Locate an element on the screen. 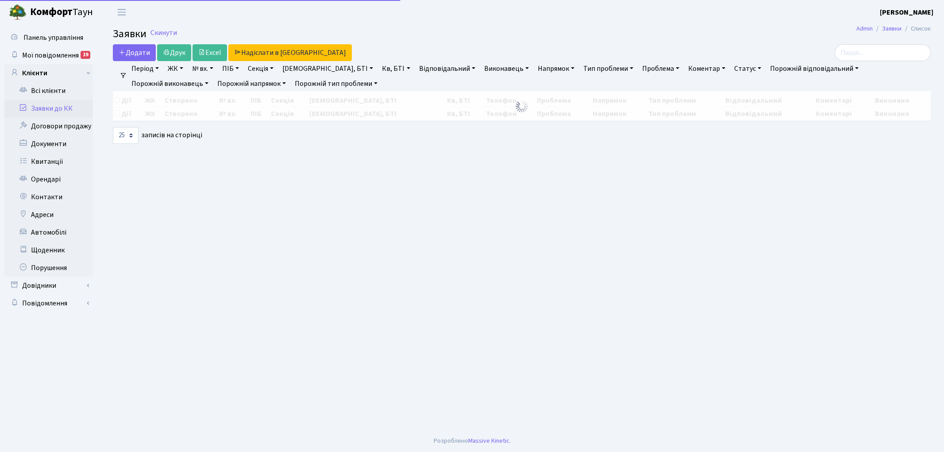 Image resolution: width=944 pixels, height=452 pixels. a: Проблема is located at coordinates (661, 69).